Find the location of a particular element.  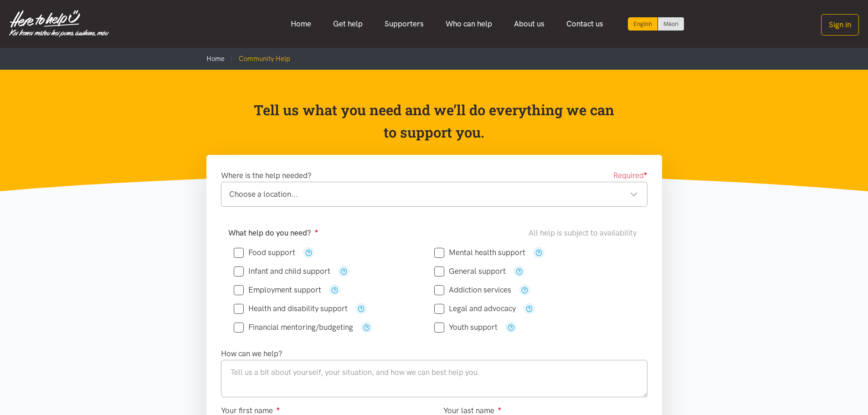

a: About us is located at coordinates (529, 24).